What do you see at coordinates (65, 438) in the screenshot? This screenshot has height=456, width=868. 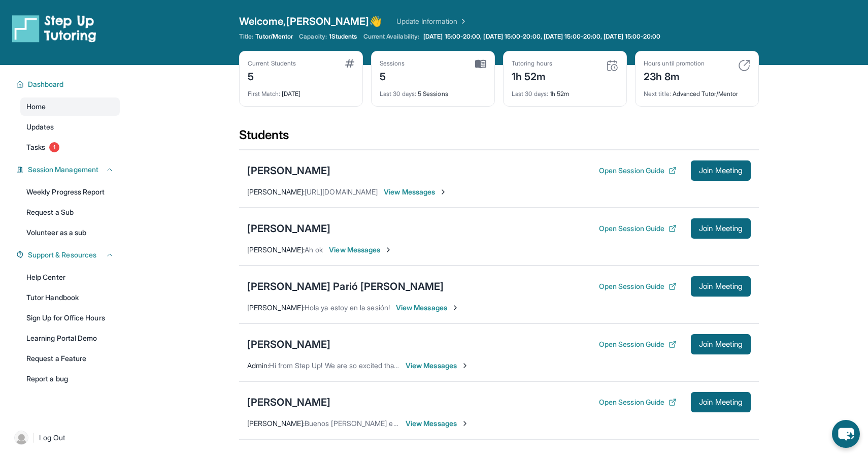 I see `a: |Log Out` at bounding box center [65, 438].